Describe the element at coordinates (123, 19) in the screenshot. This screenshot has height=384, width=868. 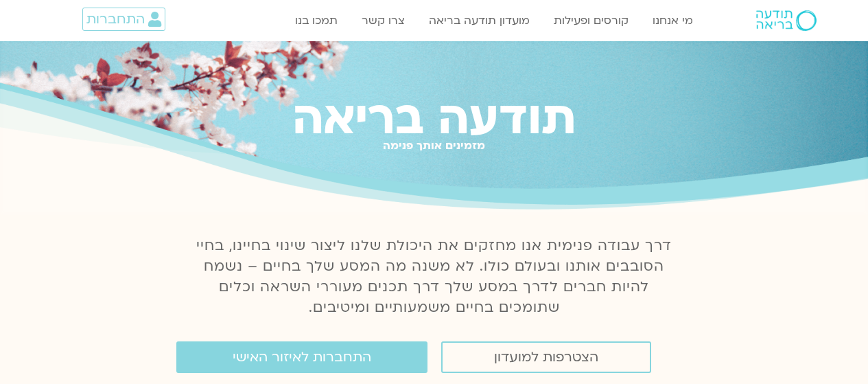
I see `a: התחברות` at that location.